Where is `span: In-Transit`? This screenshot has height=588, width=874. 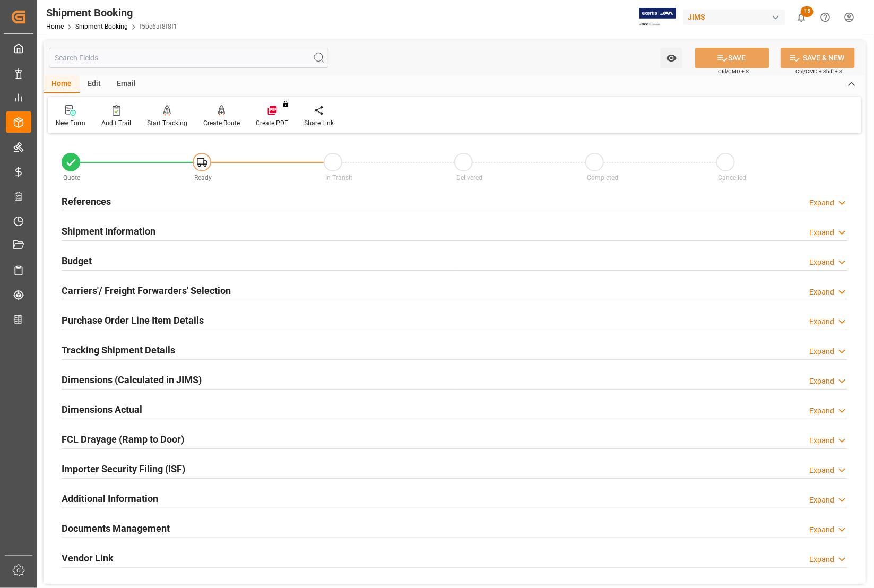 span: In-Transit is located at coordinates (338, 178).